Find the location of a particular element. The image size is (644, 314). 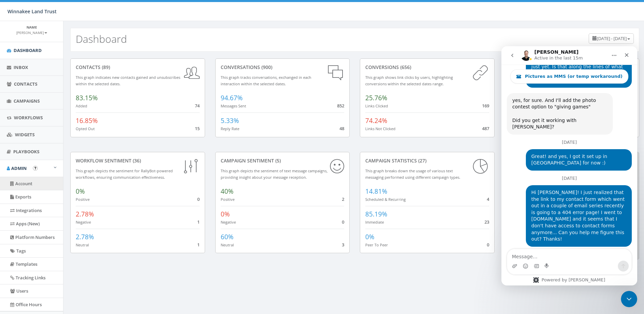

button: go back is located at coordinates (11, 9).